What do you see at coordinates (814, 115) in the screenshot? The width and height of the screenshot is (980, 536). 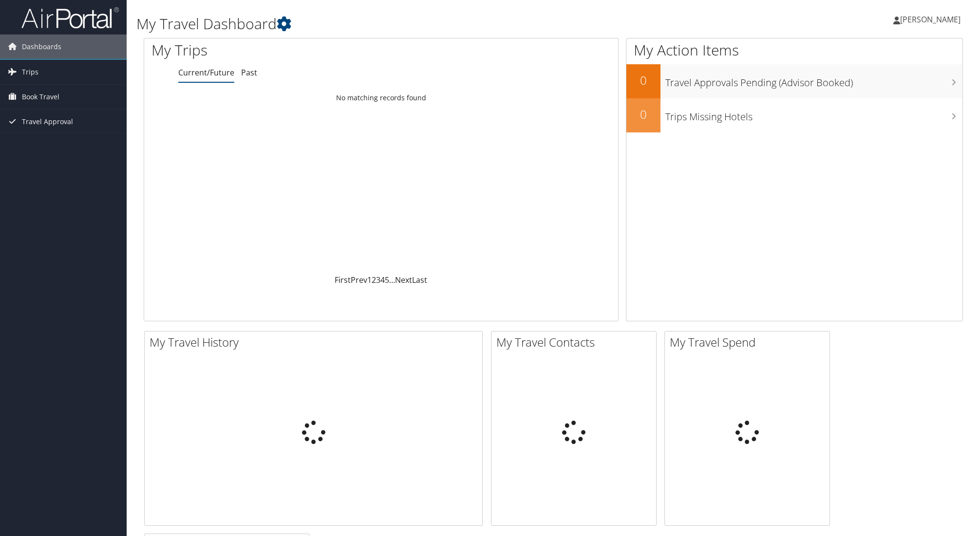 I see `h3: Trips Missing Hotels` at bounding box center [814, 115].